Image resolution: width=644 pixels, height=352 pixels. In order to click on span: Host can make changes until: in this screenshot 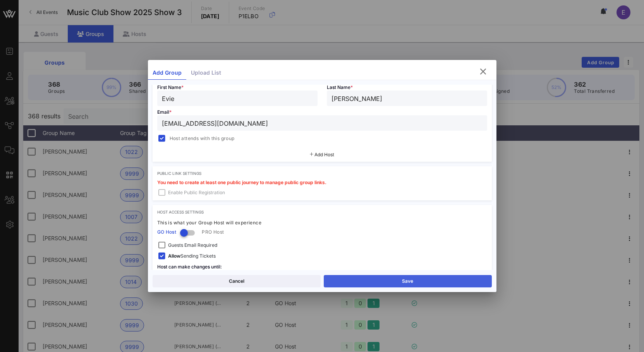, I will do `click(189, 267)`.